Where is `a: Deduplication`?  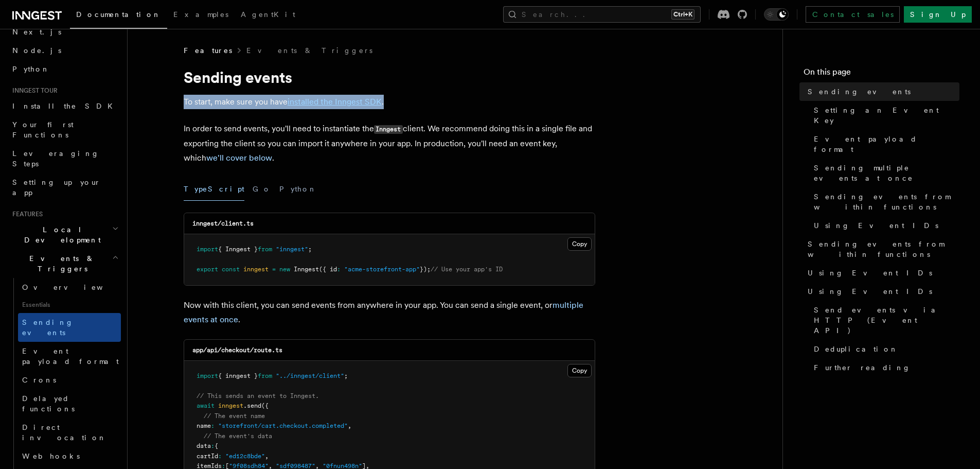
a: Deduplication is located at coordinates (884, 349).